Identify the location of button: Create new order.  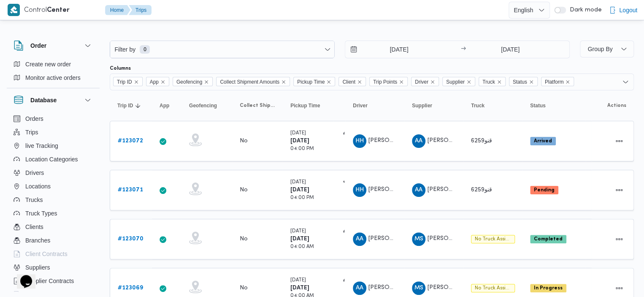
(53, 64).